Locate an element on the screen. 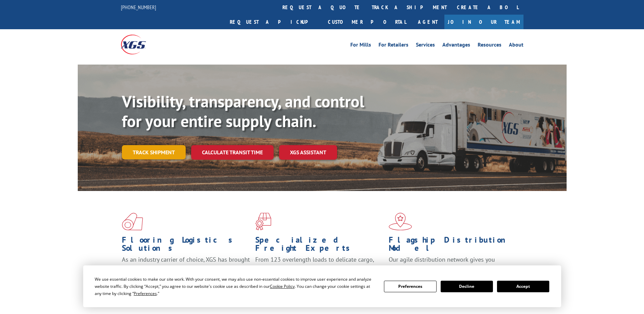 The image size is (644, 314). a: Services is located at coordinates (425, 46).